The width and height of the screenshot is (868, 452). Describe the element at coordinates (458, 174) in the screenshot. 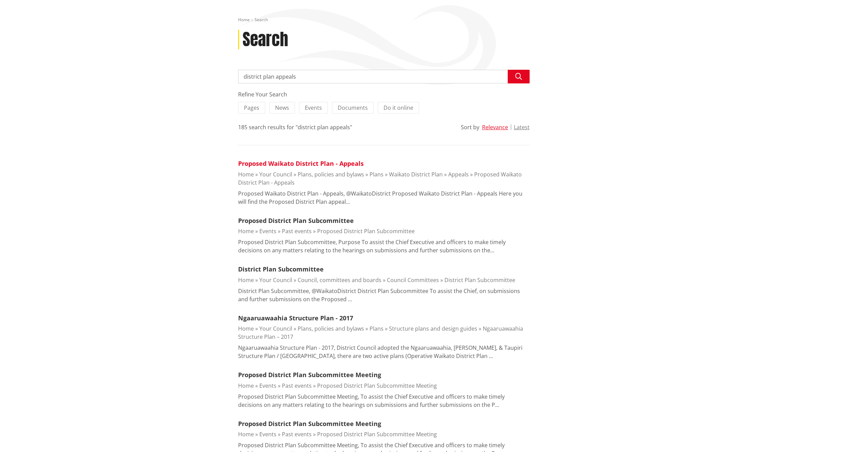

I see `a: Appeals` at that location.